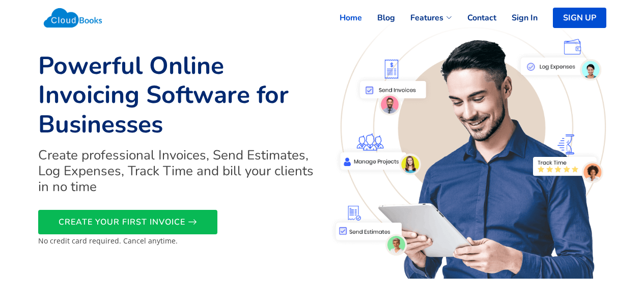  Describe the element at coordinates (427, 18) in the screenshot. I see `span: Features` at that location.